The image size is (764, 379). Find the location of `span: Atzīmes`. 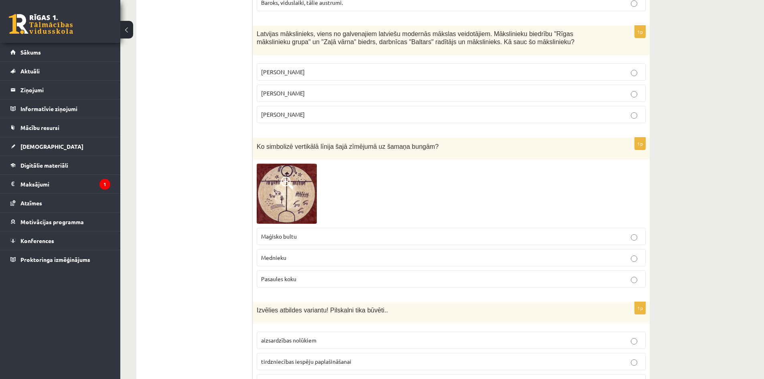

span: Atzīmes is located at coordinates (31, 203).